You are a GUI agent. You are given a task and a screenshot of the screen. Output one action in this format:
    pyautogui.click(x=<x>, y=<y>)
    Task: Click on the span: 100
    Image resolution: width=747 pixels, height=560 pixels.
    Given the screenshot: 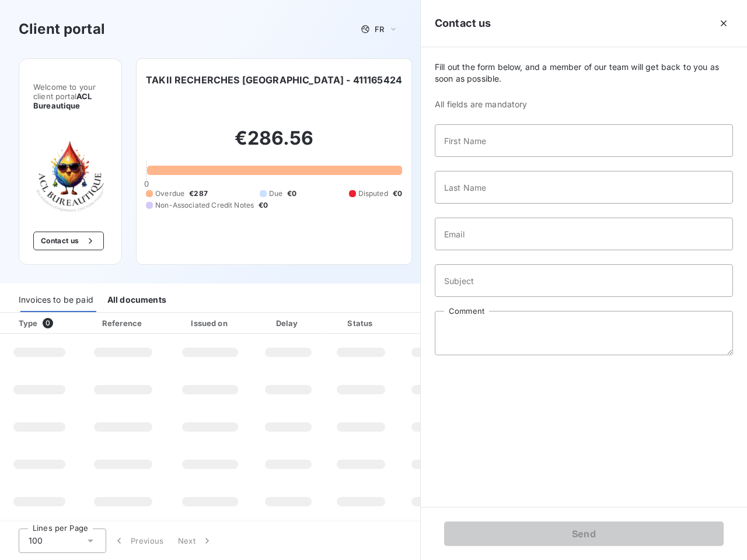 What is the action you would take?
    pyautogui.click(x=35, y=540)
    